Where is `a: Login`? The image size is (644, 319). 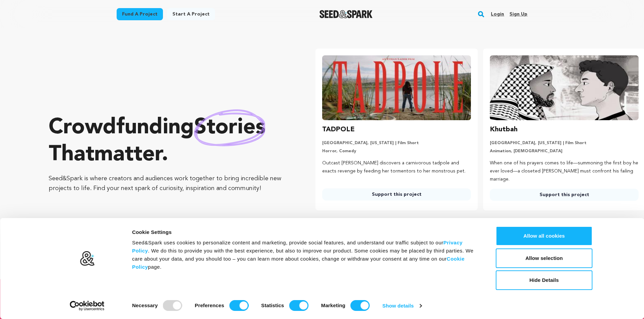 a: Login is located at coordinates (497, 14).